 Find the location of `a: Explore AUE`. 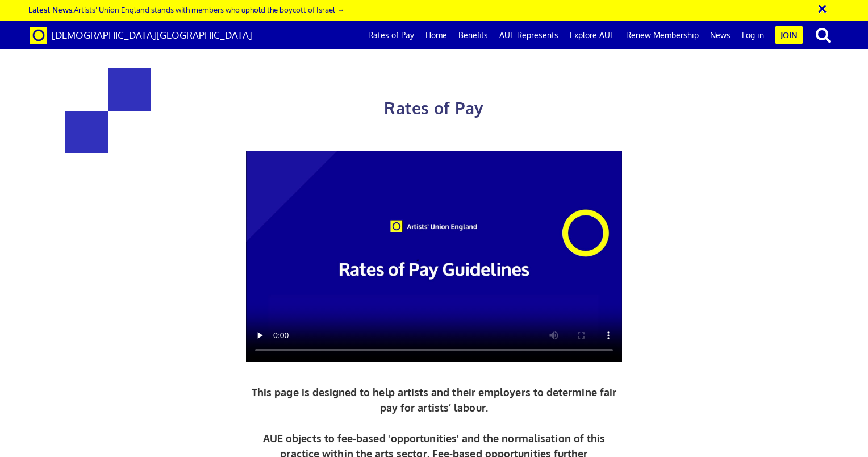

a: Explore AUE is located at coordinates (592, 35).